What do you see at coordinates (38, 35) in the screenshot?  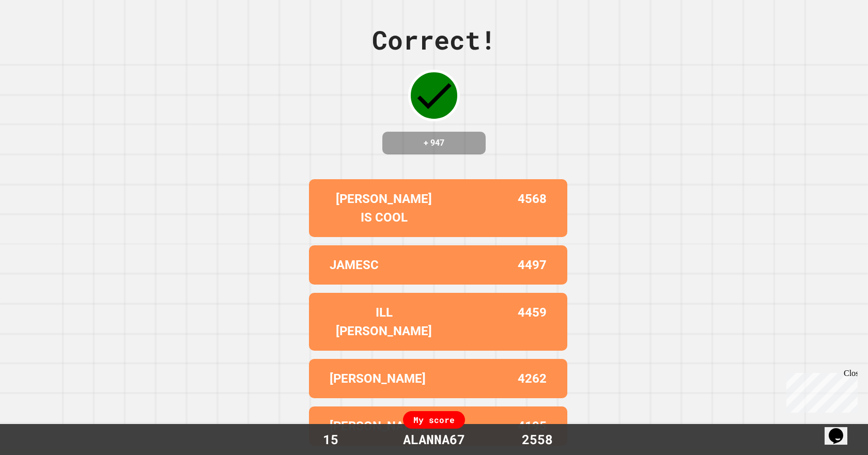 I see `div: Chat with us now!Close` at bounding box center [38, 35].